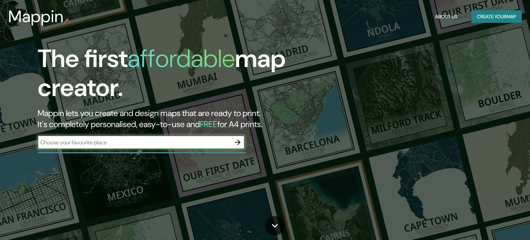 The height and width of the screenshot is (240, 530). I want to click on h5: FREE, so click(209, 124).